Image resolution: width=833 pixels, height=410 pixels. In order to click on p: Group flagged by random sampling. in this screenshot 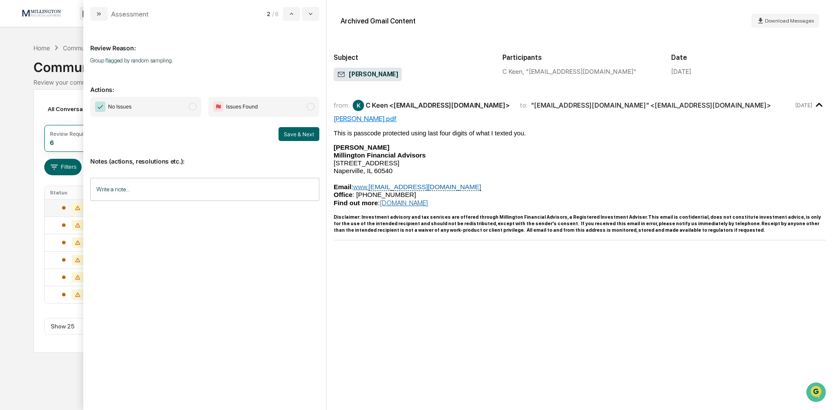, I will do `click(205, 60)`.